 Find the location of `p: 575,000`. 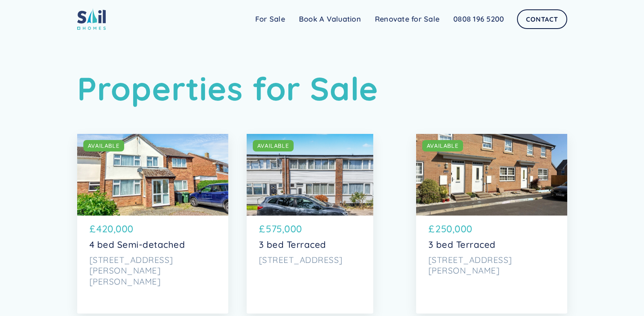

p: 575,000 is located at coordinates (284, 229).